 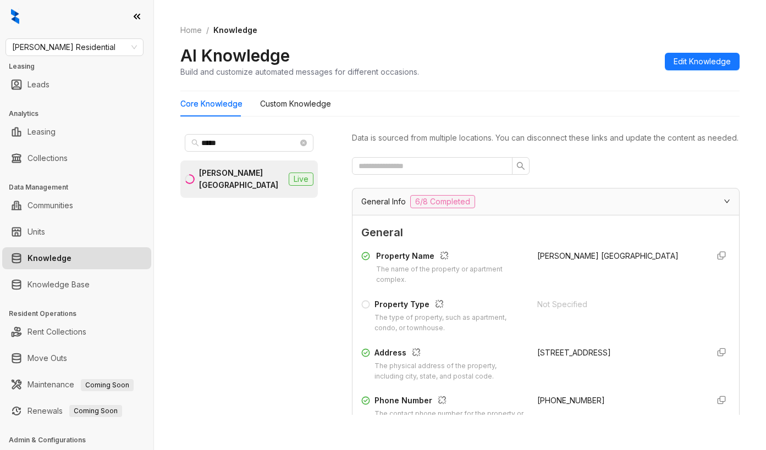 What do you see at coordinates (619, 305) in the screenshot?
I see `div: Not Specified` at bounding box center [619, 305].